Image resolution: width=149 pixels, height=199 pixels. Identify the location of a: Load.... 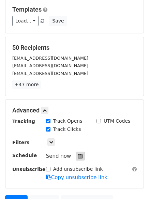
(25, 21).